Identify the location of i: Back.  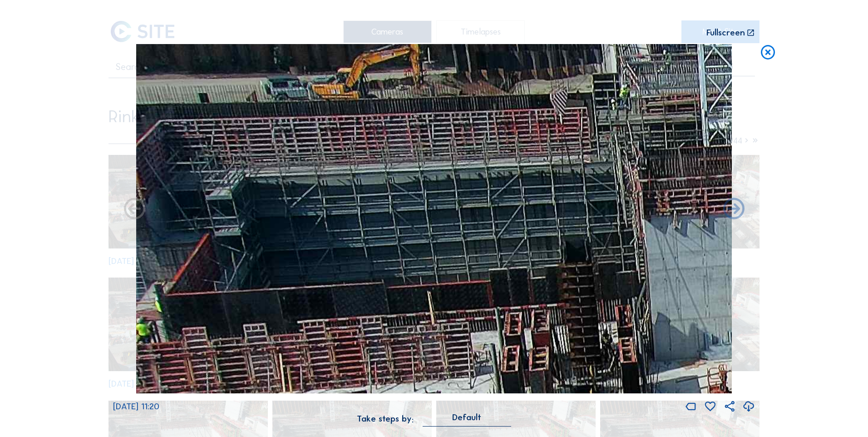
(733, 210).